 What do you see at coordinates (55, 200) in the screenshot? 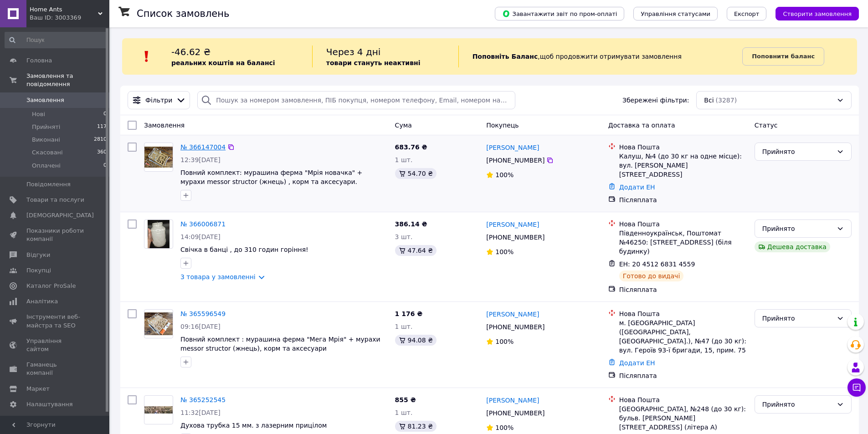
I see `span: Товари та послуги` at bounding box center [55, 200].